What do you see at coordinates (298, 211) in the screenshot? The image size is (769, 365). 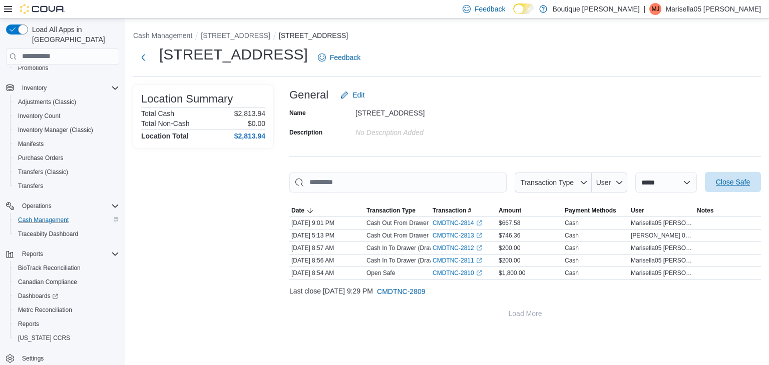 I see `span: Date` at bounding box center [298, 211].